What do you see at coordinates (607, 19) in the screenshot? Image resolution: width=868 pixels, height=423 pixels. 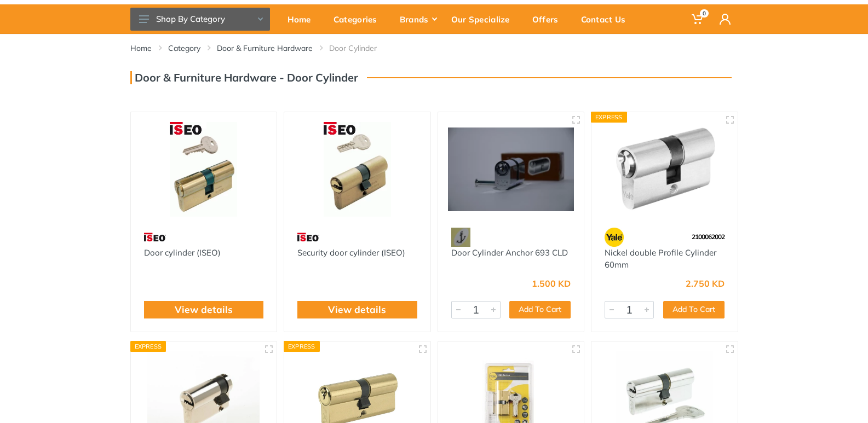 I see `div: Contact Us` at bounding box center [607, 19].